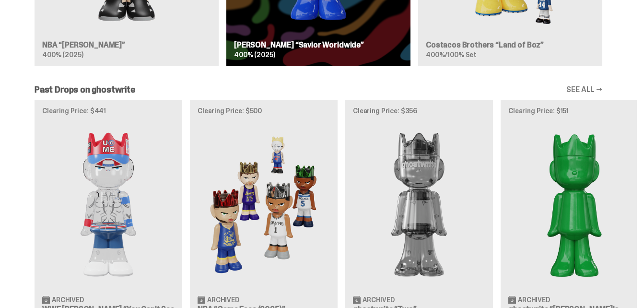  What do you see at coordinates (419, 111) in the screenshot?
I see `p: Clearing Price: $356` at bounding box center [419, 111].